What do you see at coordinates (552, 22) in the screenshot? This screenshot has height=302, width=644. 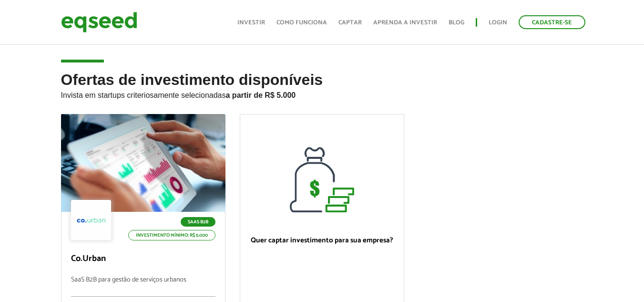 I see `a: Cadastre-se` at bounding box center [552, 22].